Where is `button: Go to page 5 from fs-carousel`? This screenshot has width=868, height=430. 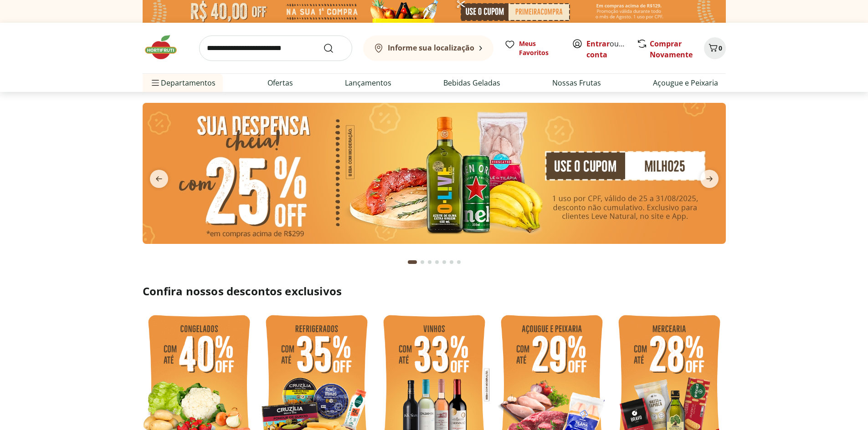
button: Go to page 5 from fs-carousel is located at coordinates (444, 263).